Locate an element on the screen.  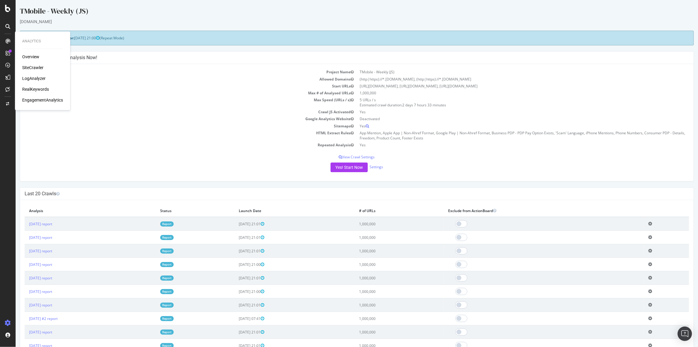
th: Status is located at coordinates (180, 210).